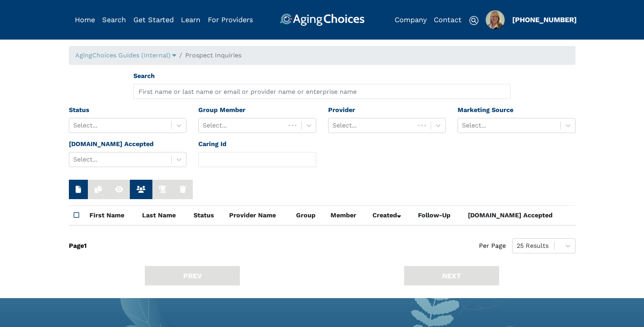  Describe the element at coordinates (153, 19) in the screenshot. I see `a: Get Started` at that location.